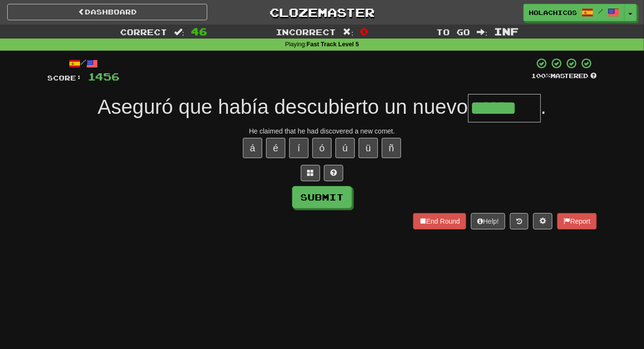 This screenshot has height=349, width=644. What do you see at coordinates (306, 32) in the screenshot?
I see `span: Incorrect` at bounding box center [306, 32].